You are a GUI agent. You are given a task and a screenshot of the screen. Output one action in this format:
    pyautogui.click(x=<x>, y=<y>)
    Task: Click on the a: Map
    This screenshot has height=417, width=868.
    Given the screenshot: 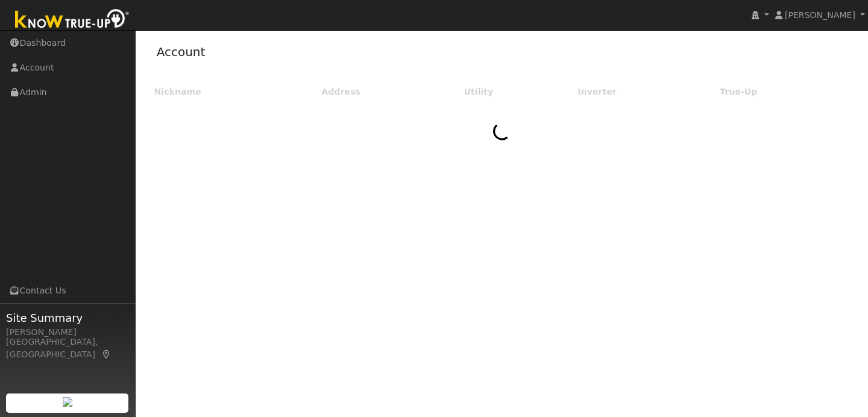 What is the action you would take?
    pyautogui.click(x=107, y=354)
    